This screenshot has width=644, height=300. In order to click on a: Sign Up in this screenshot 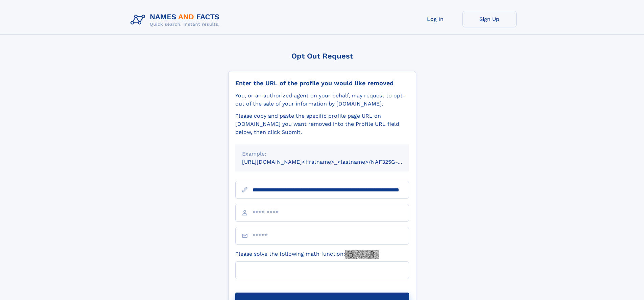, I will do `click(489, 19)`.